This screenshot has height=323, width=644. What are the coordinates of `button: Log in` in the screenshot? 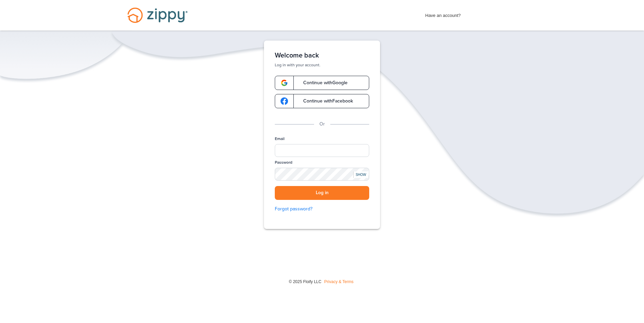 It's located at (322, 193).